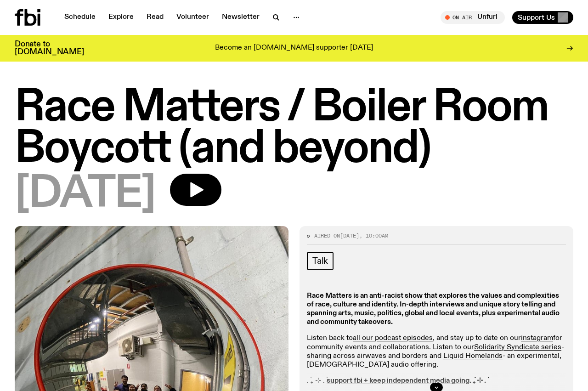  Describe the element at coordinates (433, 310) in the screenshot. I see `strong: Race Matters is an anti-racist show that explores the values and complexities of race, culture an...` at that location.